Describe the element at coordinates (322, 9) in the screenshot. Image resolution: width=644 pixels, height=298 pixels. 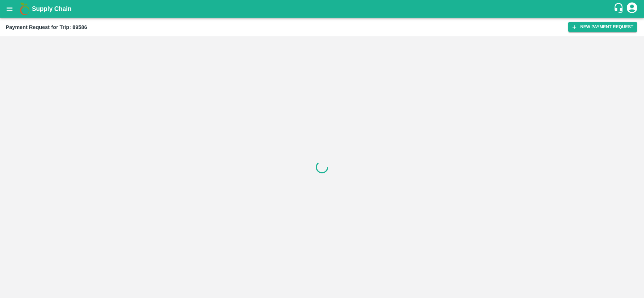
I see `a: Supply Chain` at that location.